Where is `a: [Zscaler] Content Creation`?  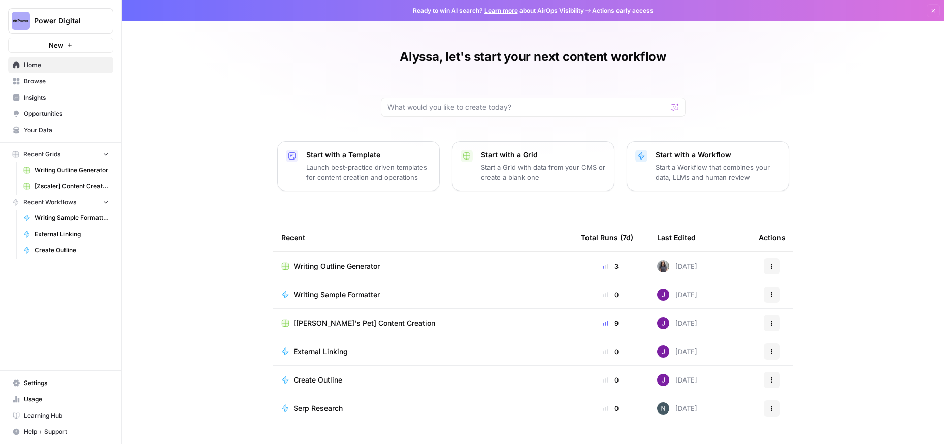 a: [Zscaler] Content Creation is located at coordinates (66, 186).